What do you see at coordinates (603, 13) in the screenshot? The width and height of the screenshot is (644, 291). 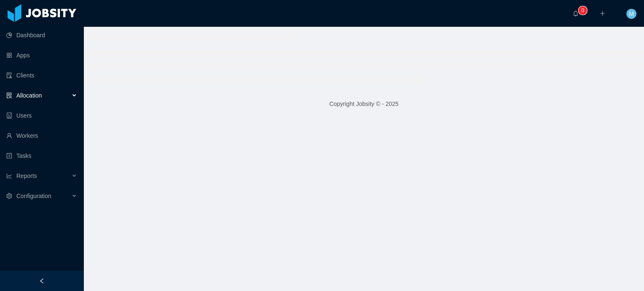 I see `i: icon: plus` at bounding box center [603, 13].